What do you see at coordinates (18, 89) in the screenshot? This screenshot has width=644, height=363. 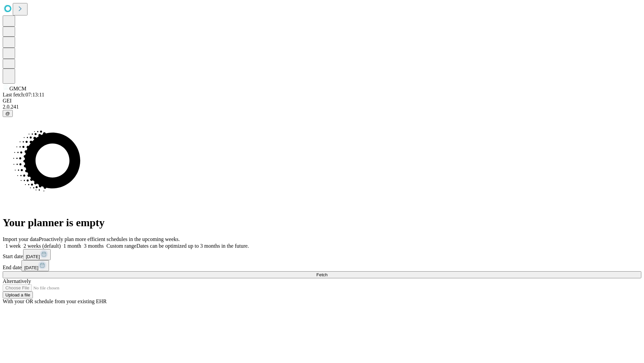 I see `span: GMCM` at bounding box center [18, 89].